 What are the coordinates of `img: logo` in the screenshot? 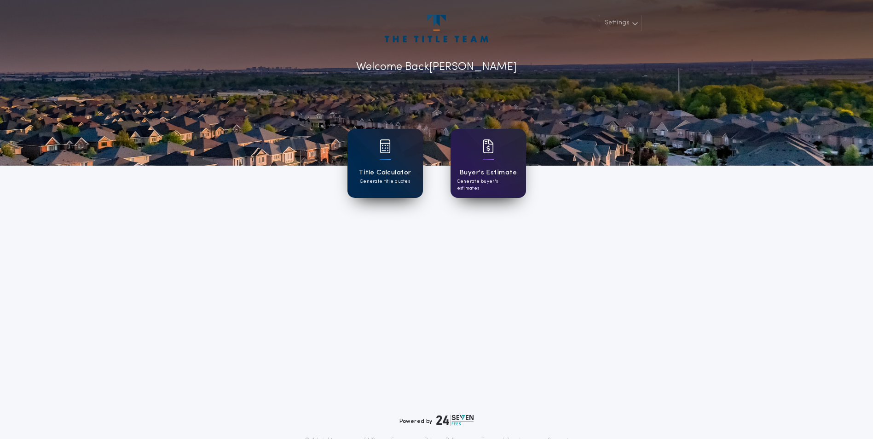 It's located at (455, 420).